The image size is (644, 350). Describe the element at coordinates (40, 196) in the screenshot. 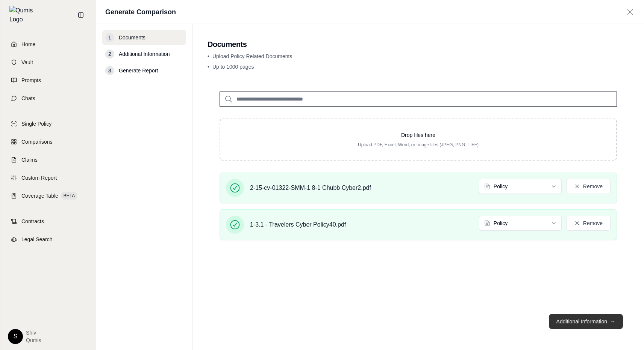

I see `span: Coverage Table` at that location.